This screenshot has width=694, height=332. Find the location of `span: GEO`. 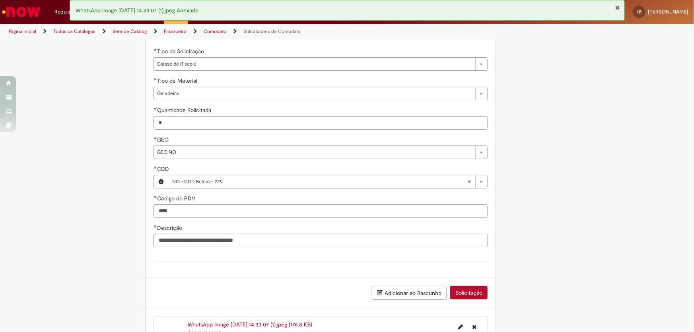

span: GEO is located at coordinates (163, 140).